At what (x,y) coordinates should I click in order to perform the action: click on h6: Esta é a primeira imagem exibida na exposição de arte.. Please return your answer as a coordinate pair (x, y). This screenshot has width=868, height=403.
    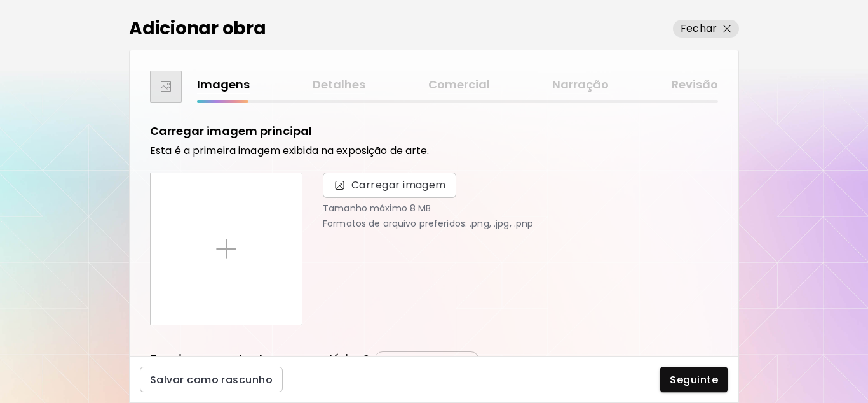
    Looking at the image, I should click on (434, 151).